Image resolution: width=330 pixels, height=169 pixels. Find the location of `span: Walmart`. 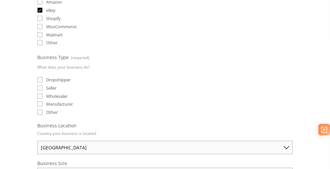

span: Walmart is located at coordinates (54, 35).